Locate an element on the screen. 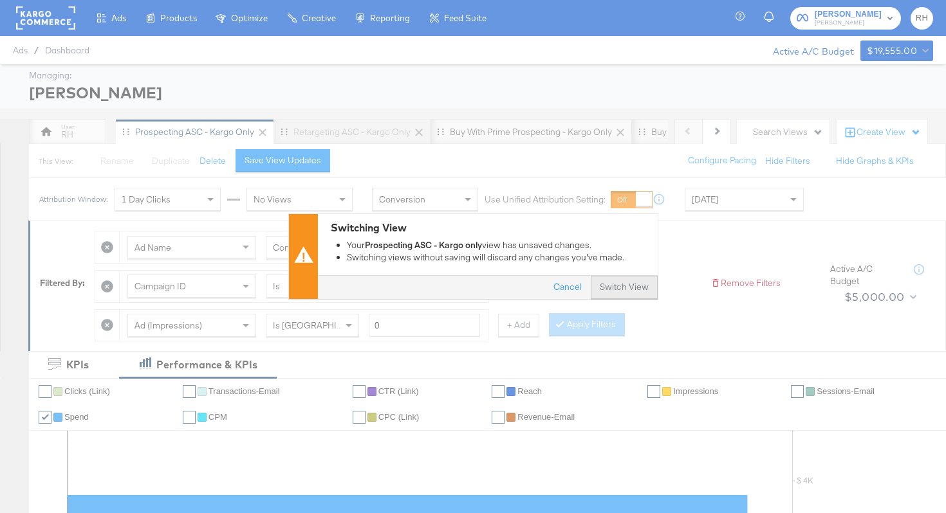 The height and width of the screenshot is (513, 946). div: Switching View is located at coordinates (491, 228).